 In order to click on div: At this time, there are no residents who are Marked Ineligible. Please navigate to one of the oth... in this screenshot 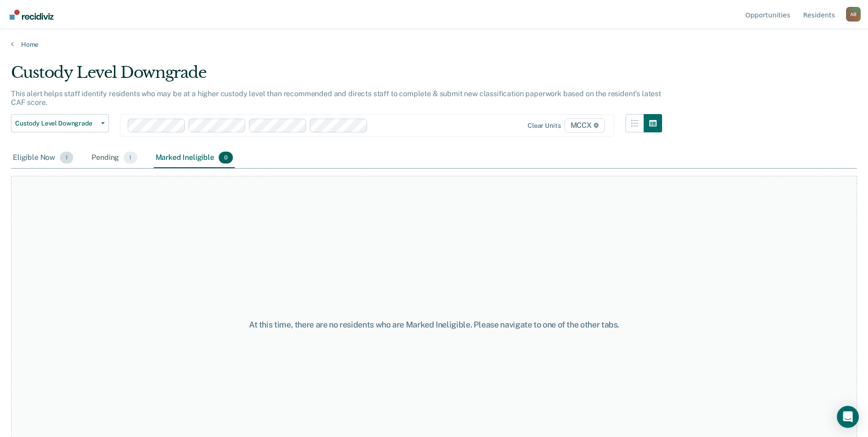, I will do `click(434, 325)`.